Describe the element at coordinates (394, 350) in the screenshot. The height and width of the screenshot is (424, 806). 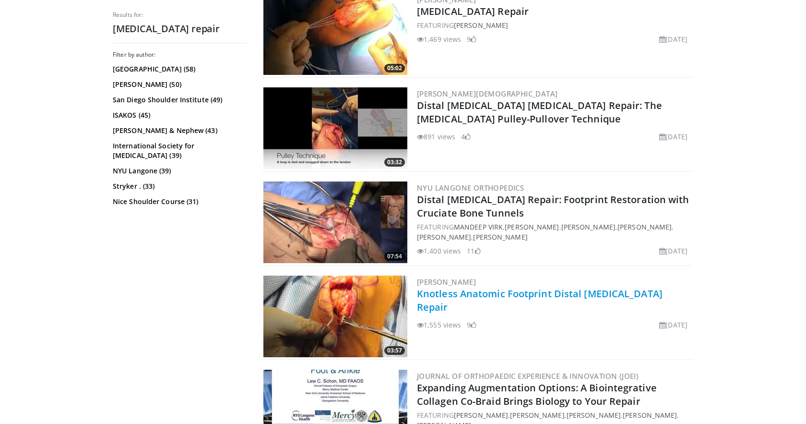
I see `span: 03:57` at that location.